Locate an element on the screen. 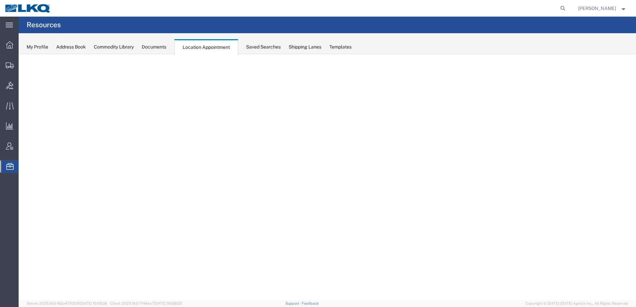 This screenshot has height=307, width=636. div: Templates is located at coordinates (340, 47).